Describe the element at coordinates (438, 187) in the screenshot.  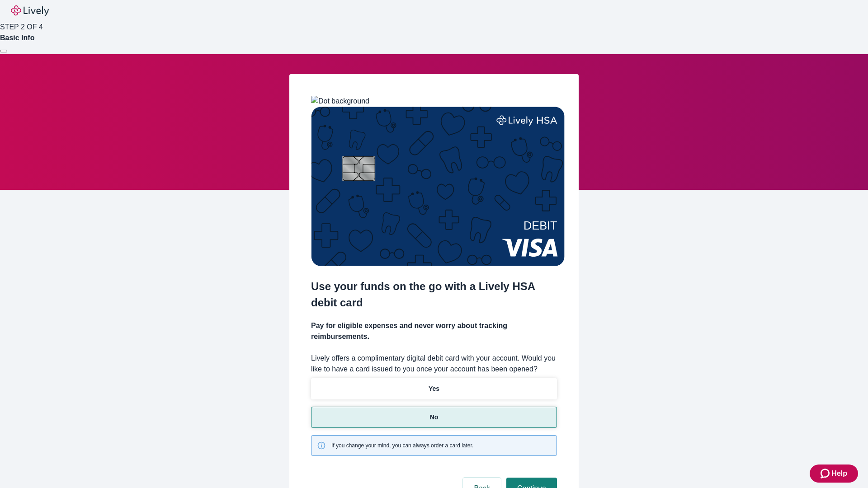
I see `img: Debit card` at that location.